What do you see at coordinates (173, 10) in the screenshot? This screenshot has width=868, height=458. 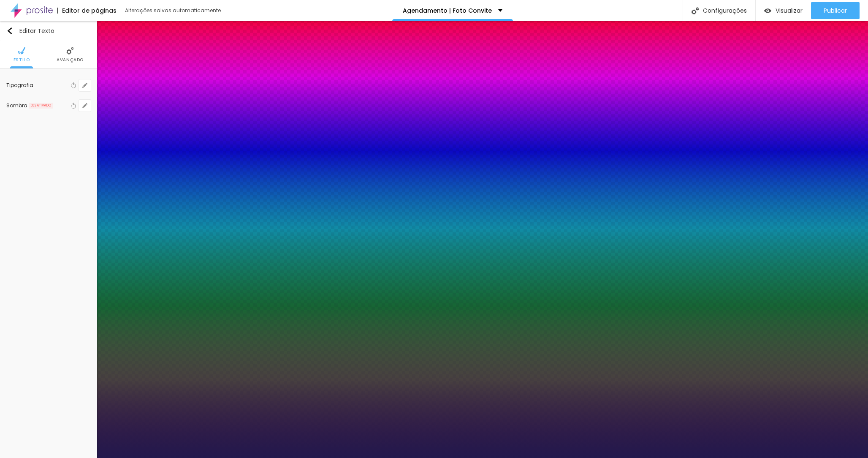 I see `div: Alterações salvas automaticamente` at bounding box center [173, 10].